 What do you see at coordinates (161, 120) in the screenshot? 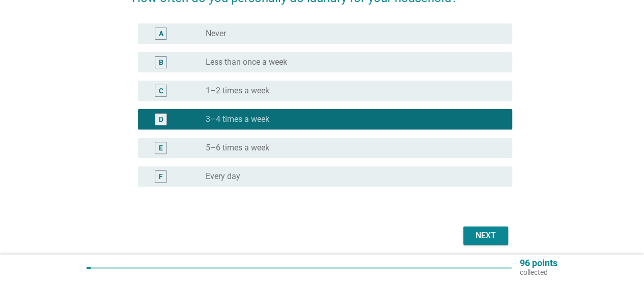
I see `div: D` at bounding box center [161, 120].